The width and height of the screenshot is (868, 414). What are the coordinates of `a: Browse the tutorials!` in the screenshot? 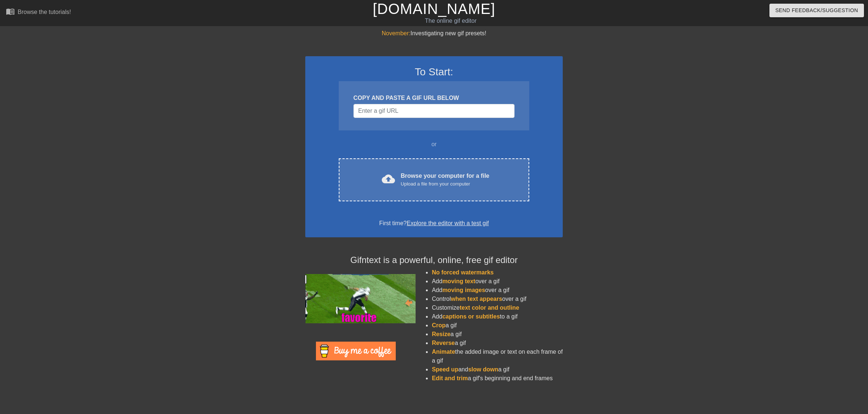 It's located at (38, 13).